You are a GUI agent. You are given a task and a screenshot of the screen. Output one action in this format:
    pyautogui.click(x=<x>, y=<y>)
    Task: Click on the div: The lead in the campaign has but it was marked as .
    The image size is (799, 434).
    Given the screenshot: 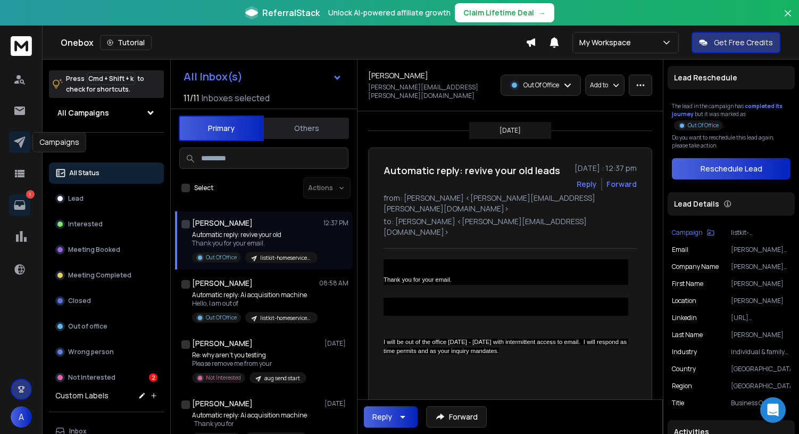 What is the action you would take?
    pyautogui.click(x=731, y=115)
    